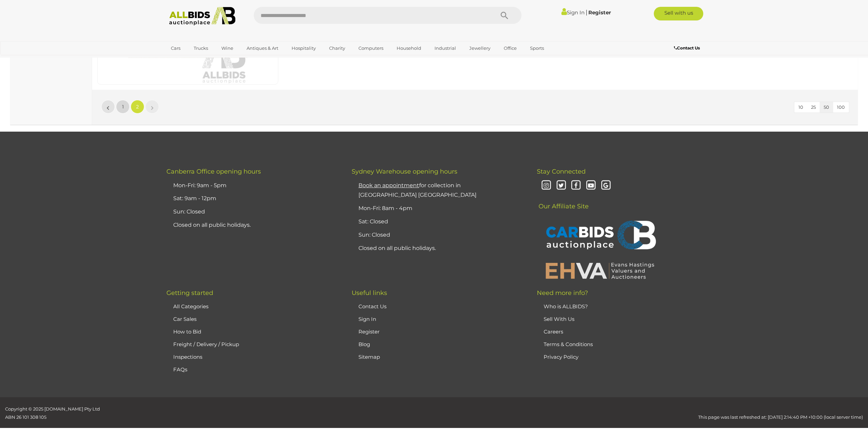 The height and width of the screenshot is (445, 868). Describe the element at coordinates (841, 107) in the screenshot. I see `span: 100` at that location.